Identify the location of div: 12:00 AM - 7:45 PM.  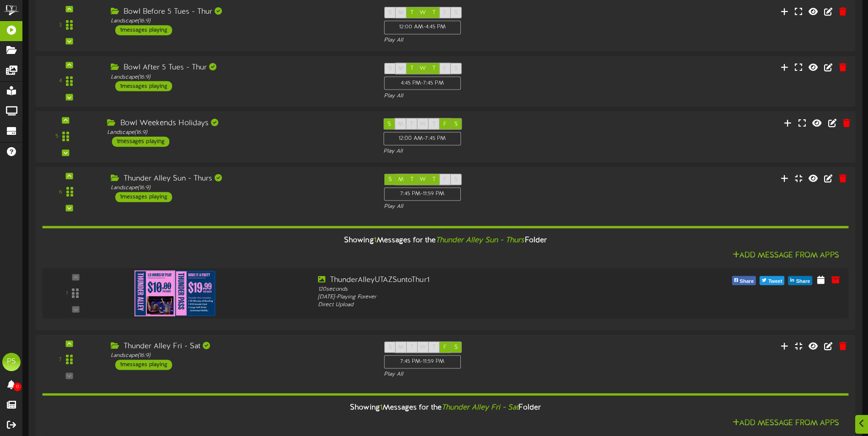
(422, 139).